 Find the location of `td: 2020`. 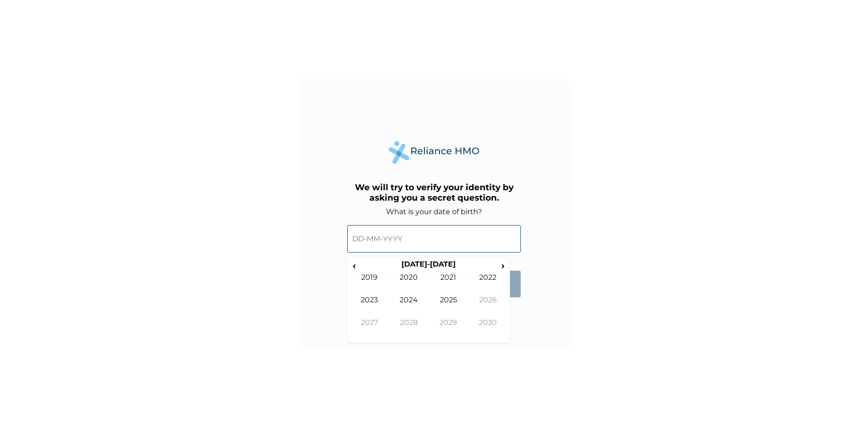

td: 2020 is located at coordinates (409, 284).